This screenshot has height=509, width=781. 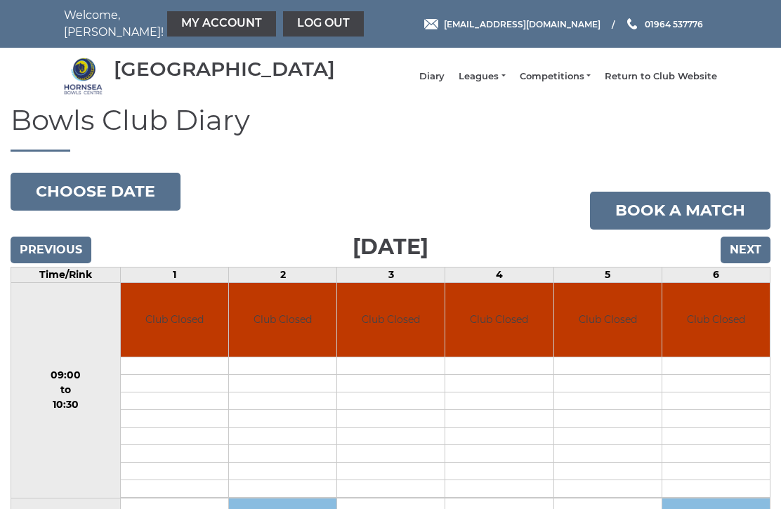 What do you see at coordinates (680, 211) in the screenshot?
I see `a: Book a match` at bounding box center [680, 211].